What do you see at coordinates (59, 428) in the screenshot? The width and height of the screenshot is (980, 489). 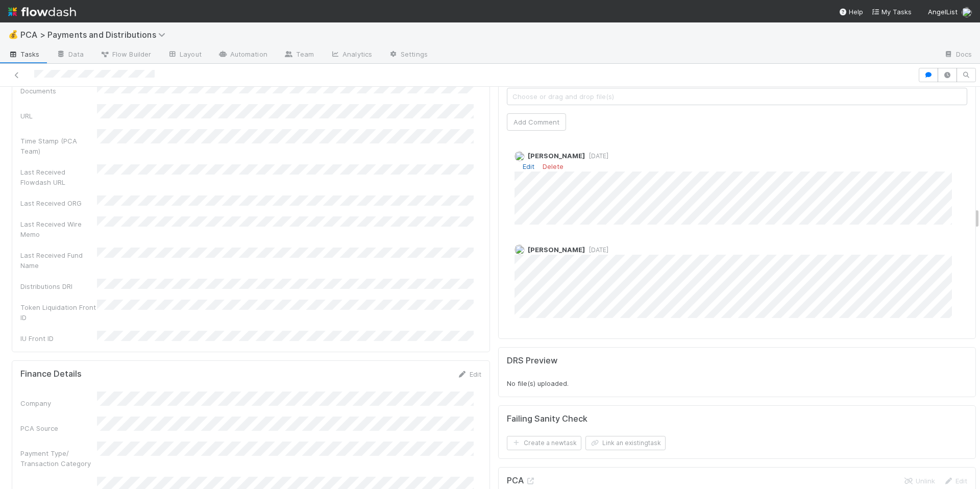 I see `div: PCA Source` at bounding box center [59, 428].